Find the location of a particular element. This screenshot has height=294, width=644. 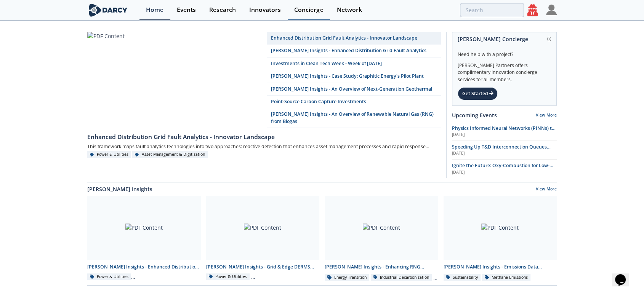

div: Network is located at coordinates (349, 10).